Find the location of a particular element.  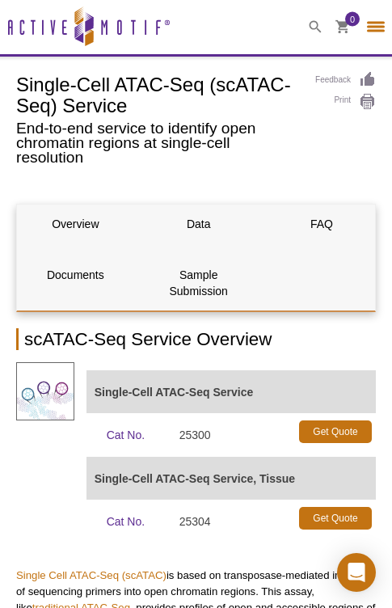

td: Single-Cell ATAC-Seq Service, Tissue is located at coordinates (231, 478).